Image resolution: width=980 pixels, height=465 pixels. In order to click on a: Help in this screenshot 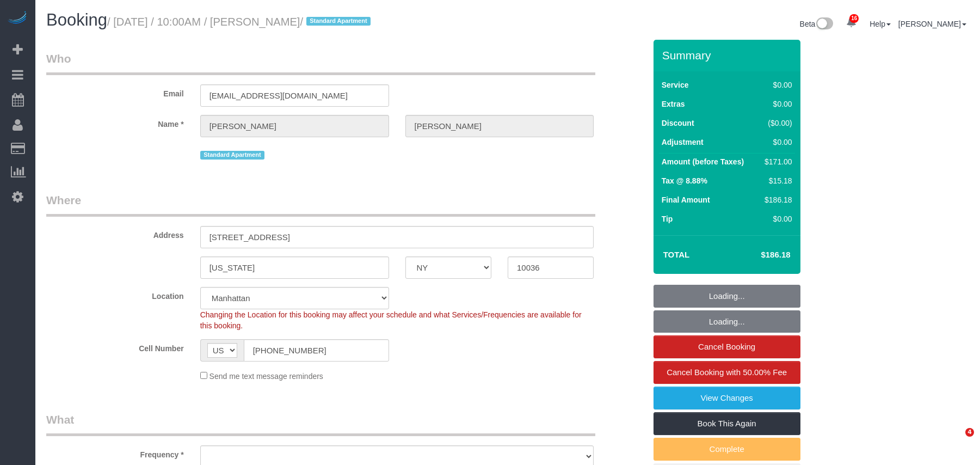, I will do `click(880, 24)`.